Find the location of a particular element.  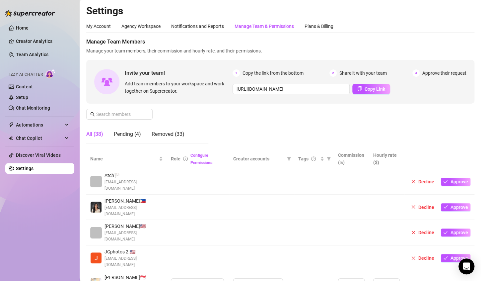

div: Agency Workspace is located at coordinates (141, 26).